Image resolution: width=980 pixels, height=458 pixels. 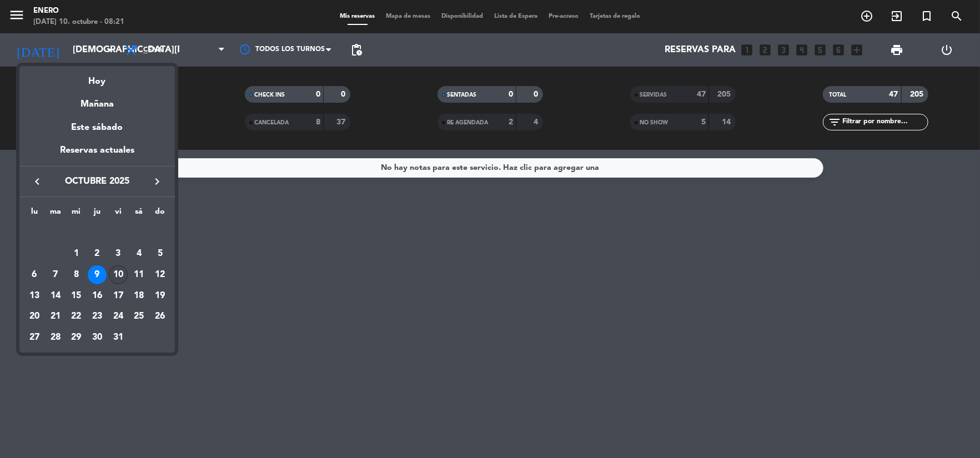 I want to click on div: 20, so click(x=34, y=316).